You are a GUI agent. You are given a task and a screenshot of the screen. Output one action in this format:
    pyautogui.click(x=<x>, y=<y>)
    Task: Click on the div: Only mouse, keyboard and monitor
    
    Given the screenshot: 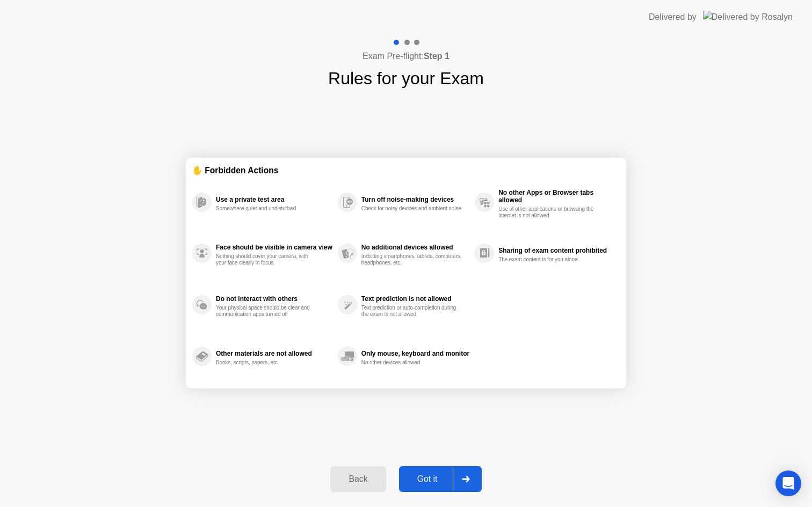 What is the action you would take?
    pyautogui.click(x=415, y=353)
    